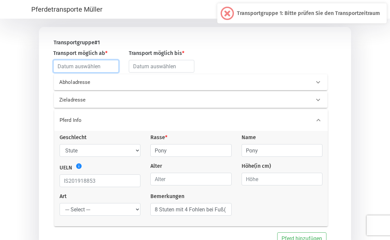  Describe the element at coordinates (191, 100) in the screenshot. I see `div: Zieladresse` at that location.